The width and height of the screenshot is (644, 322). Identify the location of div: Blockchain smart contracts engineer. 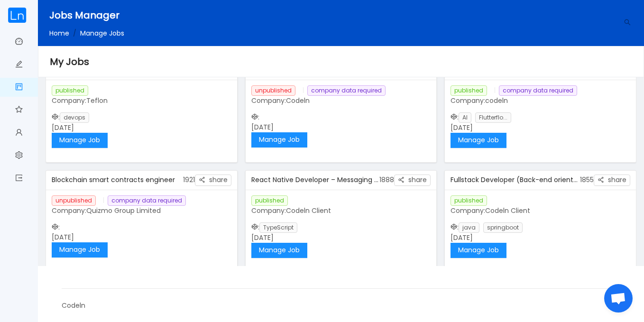
(117, 180).